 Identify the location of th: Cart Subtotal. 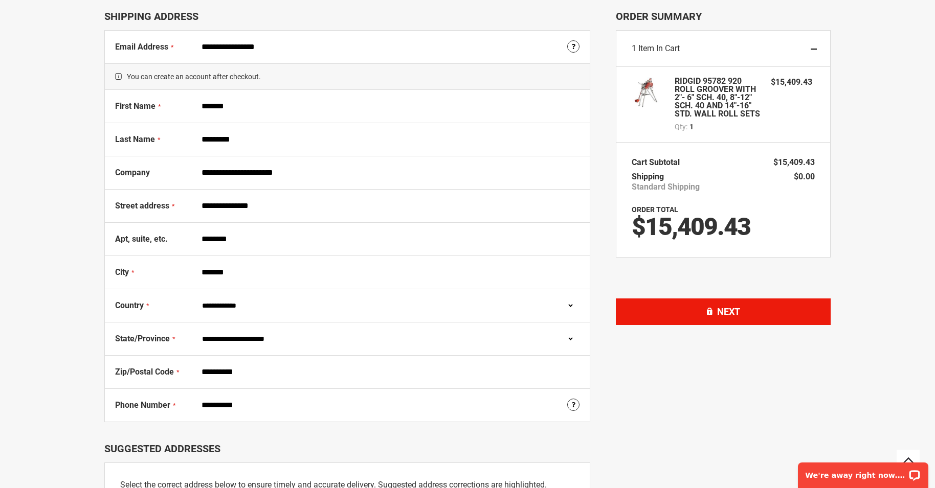
(658, 163).